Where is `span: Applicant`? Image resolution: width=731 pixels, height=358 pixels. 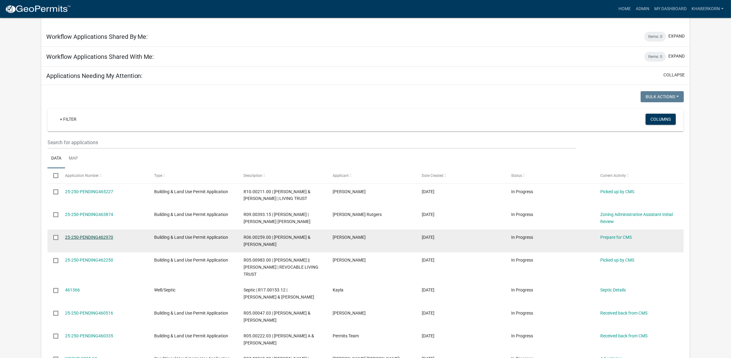 span: Applicant is located at coordinates (341, 176).